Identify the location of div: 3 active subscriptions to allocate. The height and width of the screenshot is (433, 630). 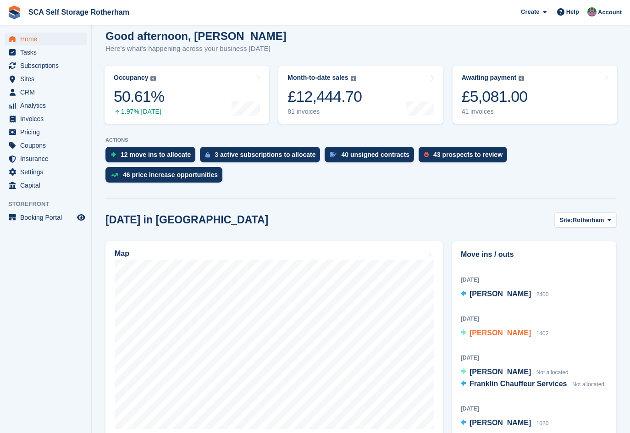
(265, 154).